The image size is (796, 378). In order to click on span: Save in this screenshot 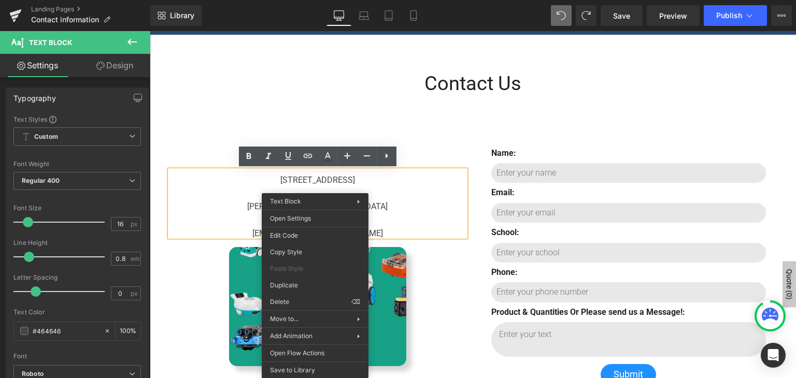, I will do `click(621, 16)`.